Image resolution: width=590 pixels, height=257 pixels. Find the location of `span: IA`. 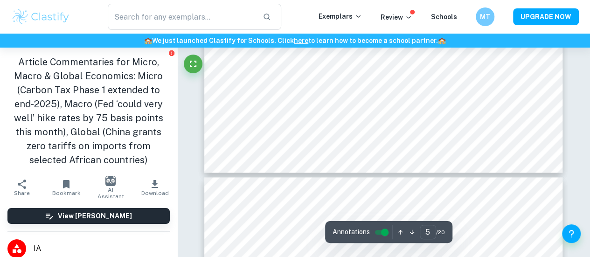

span: IA is located at coordinates (102, 248).